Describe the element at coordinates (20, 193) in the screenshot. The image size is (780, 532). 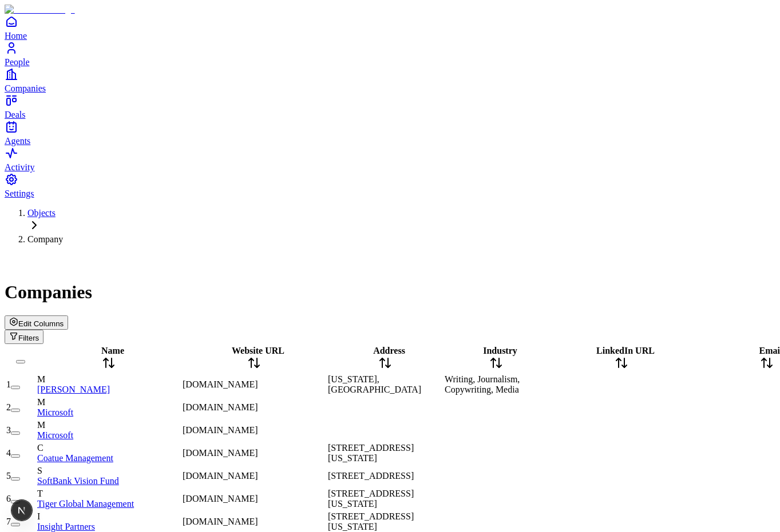
I see `span: Settings` at that location.